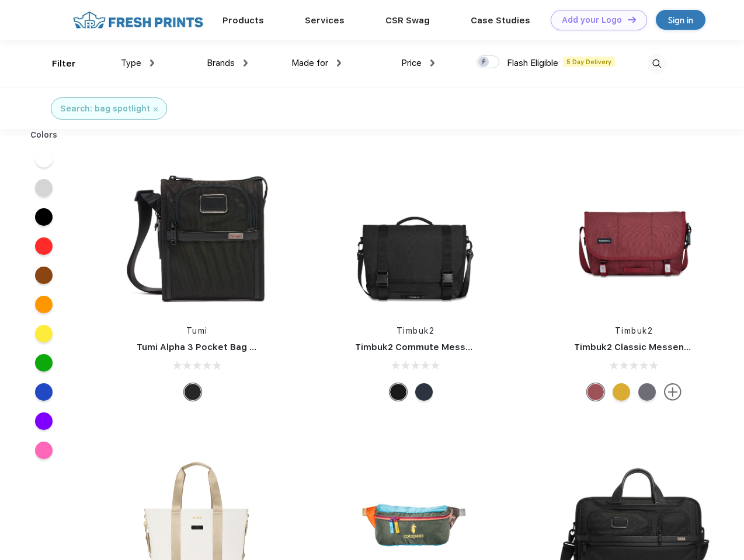  What do you see at coordinates (105, 109) in the screenshot?
I see `div: Search: bag spotlight` at bounding box center [105, 109].